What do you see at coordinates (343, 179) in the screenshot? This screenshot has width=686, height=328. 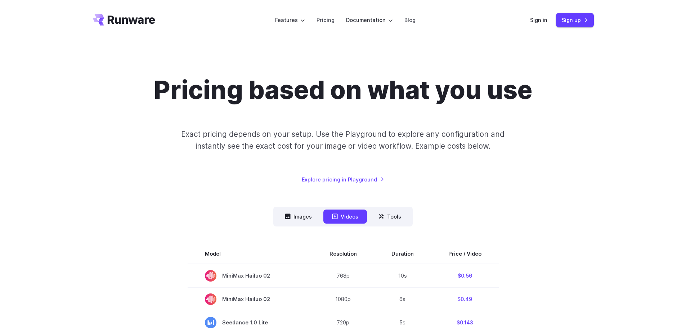 I see `a: Explore pricing in Playground` at bounding box center [343, 179].